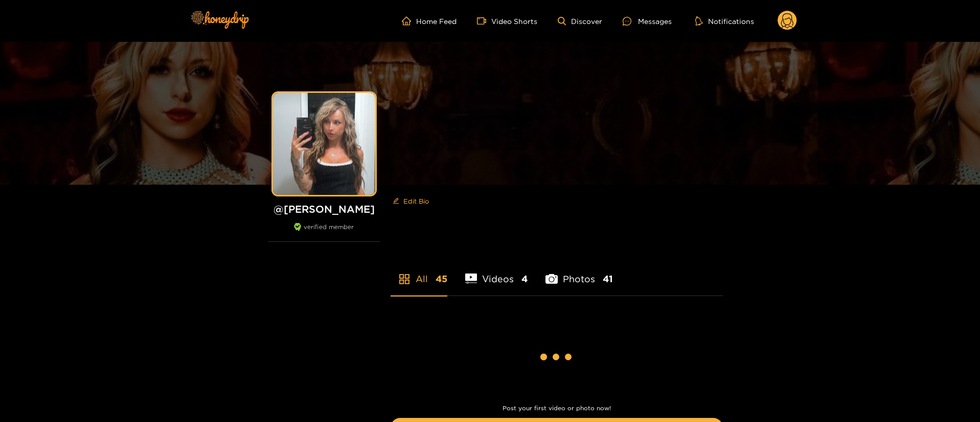 This screenshot has width=980, height=422. Describe the element at coordinates (496, 273) in the screenshot. I see `li: Videos` at that location.